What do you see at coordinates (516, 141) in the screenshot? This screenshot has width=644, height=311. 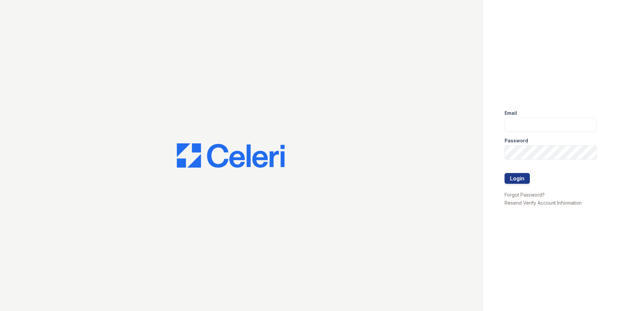 I see `label: Password` at bounding box center [516, 141].